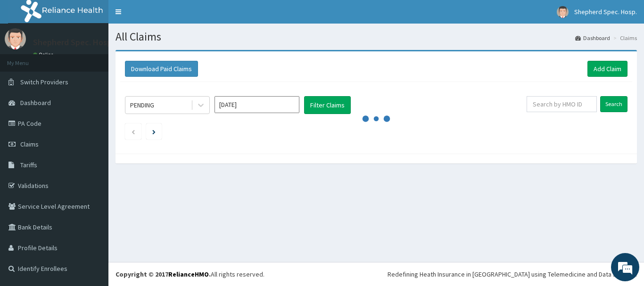  What do you see at coordinates (607, 69) in the screenshot?
I see `a: Add Claim` at bounding box center [607, 69].